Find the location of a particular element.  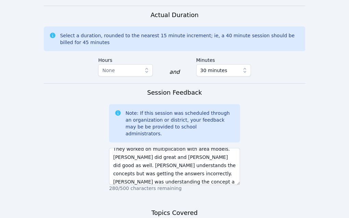

h3: Actual Duration is located at coordinates (174, 15).